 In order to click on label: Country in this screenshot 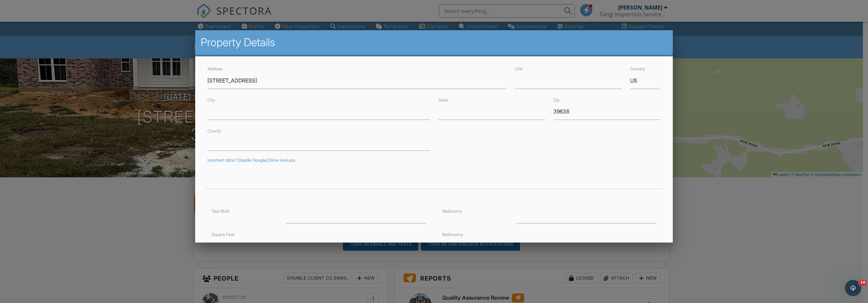, I will do `click(638, 69)`.